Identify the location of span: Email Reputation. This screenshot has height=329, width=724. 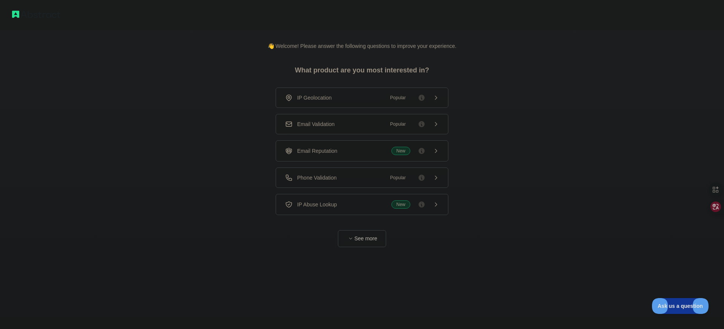
(317, 151).